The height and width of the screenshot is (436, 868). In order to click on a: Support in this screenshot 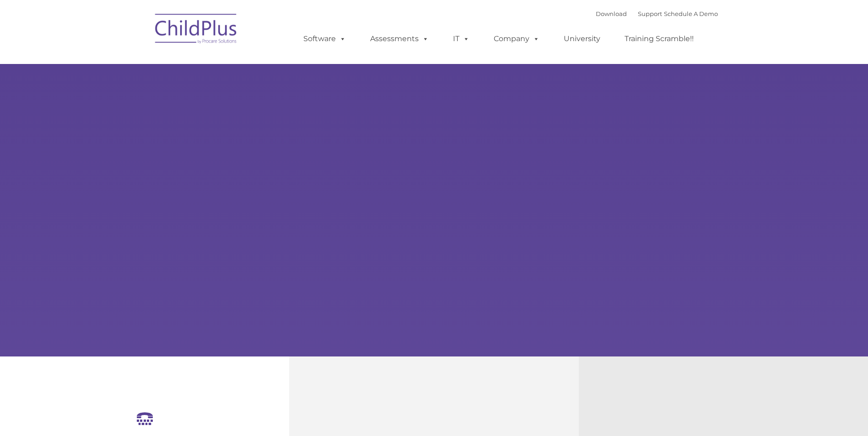, I will do `click(650, 13)`.